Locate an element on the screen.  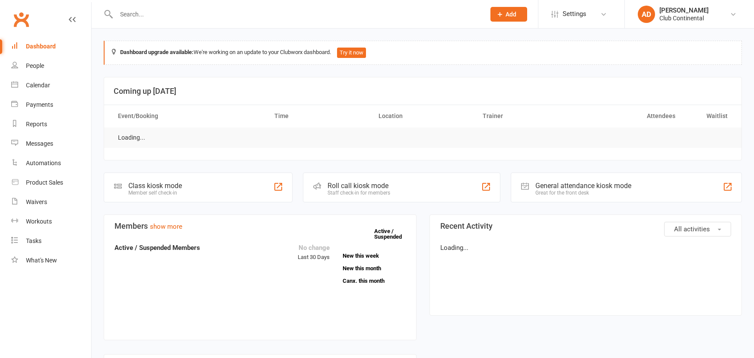
a: People is located at coordinates (51, 66).